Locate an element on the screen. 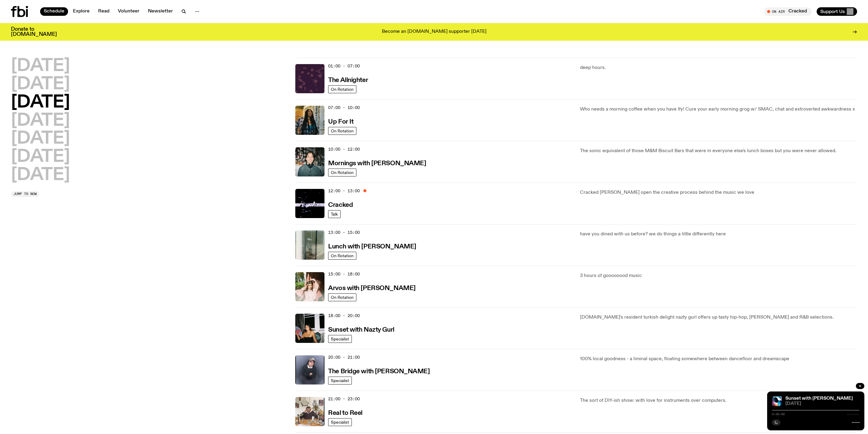 This screenshot has width=868, height=434. span: Jump to now is located at coordinates (25, 194).